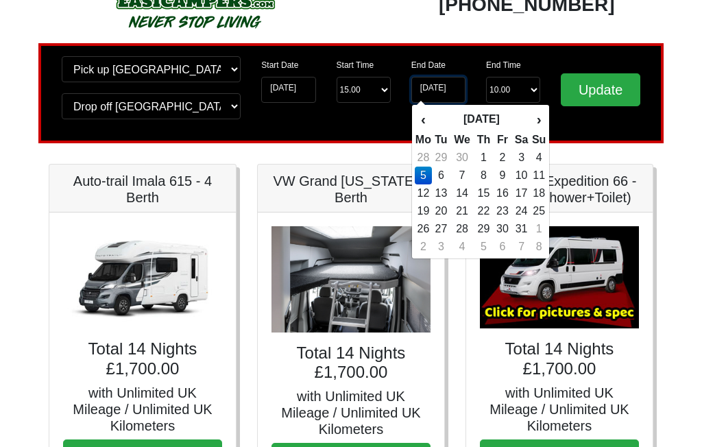  Describe the element at coordinates (280, 65) in the screenshot. I see `label: Start Date` at that location.